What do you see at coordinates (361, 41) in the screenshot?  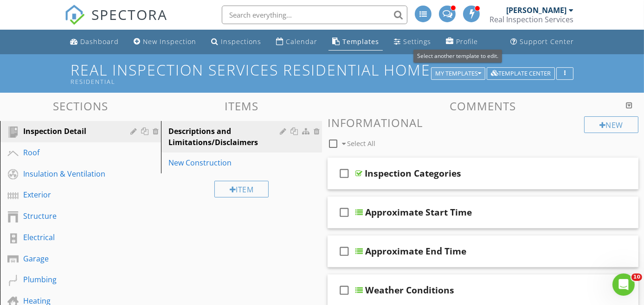 I see `div: Templates` at bounding box center [361, 41].